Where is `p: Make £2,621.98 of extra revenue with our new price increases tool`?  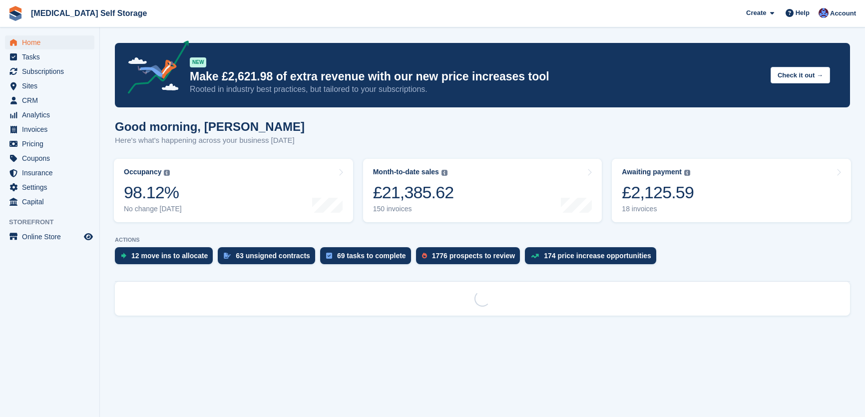 p: Make £2,621.98 of extra revenue with our new price increases tool is located at coordinates (476, 76).